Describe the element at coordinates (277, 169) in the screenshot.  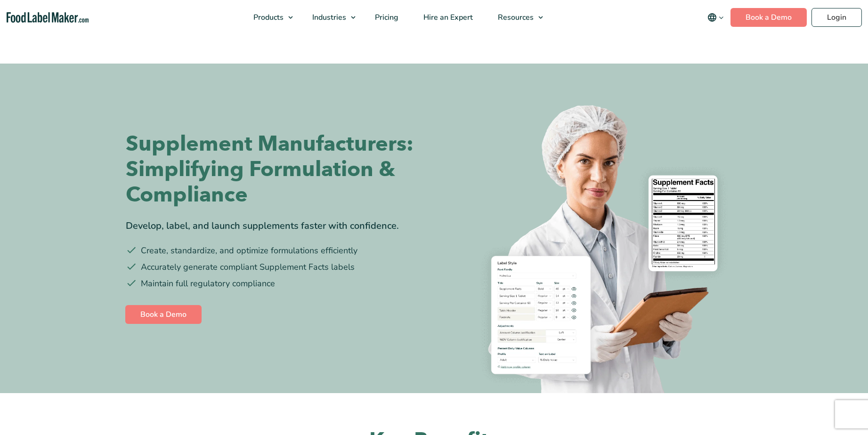
I see `h1: Supplement Manufacturers: Simplifying Formulation & Compliance` at that location.